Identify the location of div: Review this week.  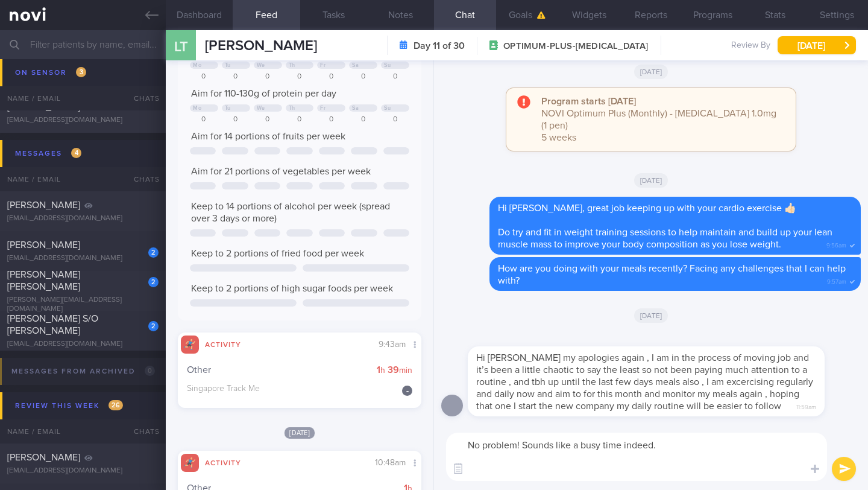
(69, 405).